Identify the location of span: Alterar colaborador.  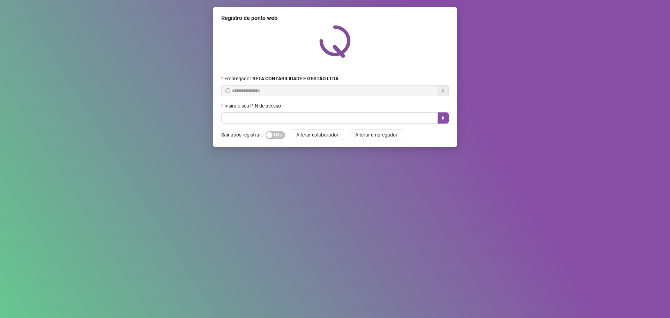
(317, 135).